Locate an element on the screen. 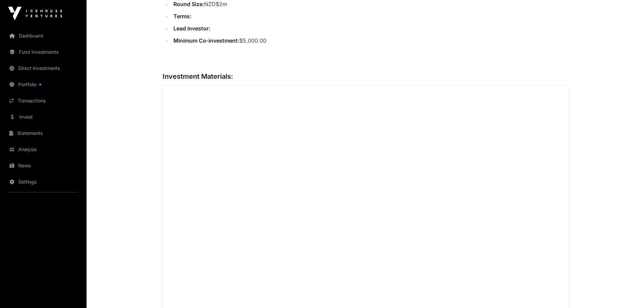 The height and width of the screenshot is (308, 644). a: Analysis is located at coordinates (43, 149).